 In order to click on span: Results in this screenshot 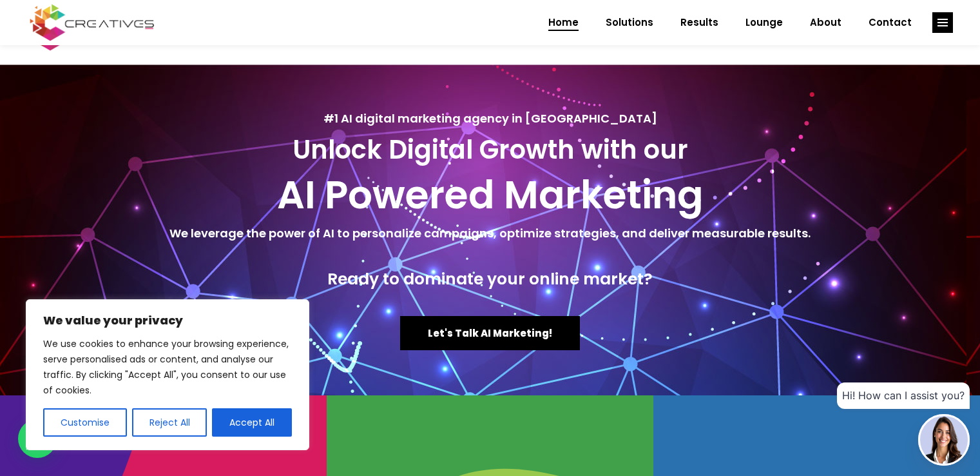, I will do `click(699, 23)`.